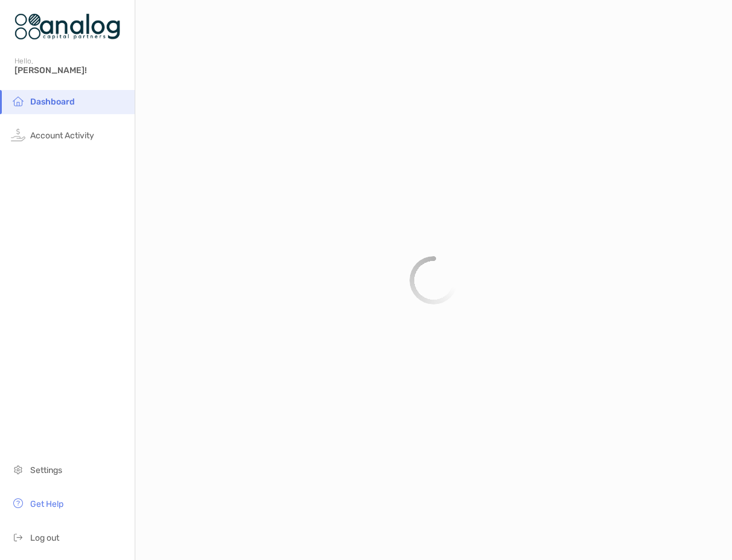 The image size is (732, 560). I want to click on img: household icon, so click(18, 101).